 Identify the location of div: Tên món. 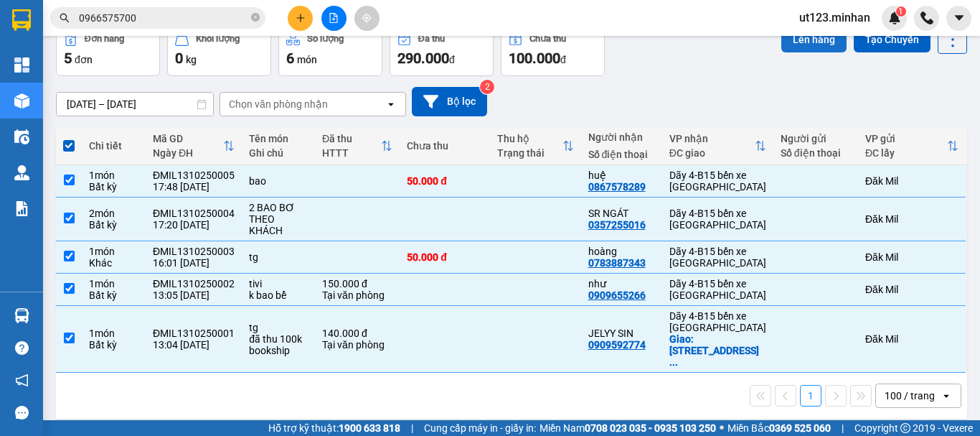
(278, 138).